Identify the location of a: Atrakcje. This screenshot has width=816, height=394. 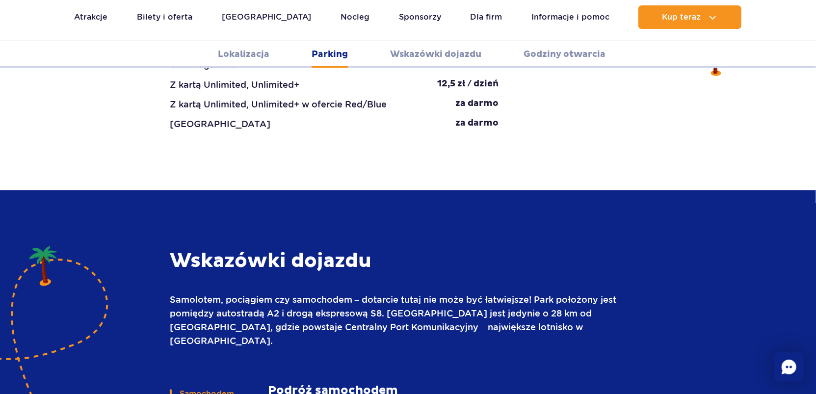
(91, 17).